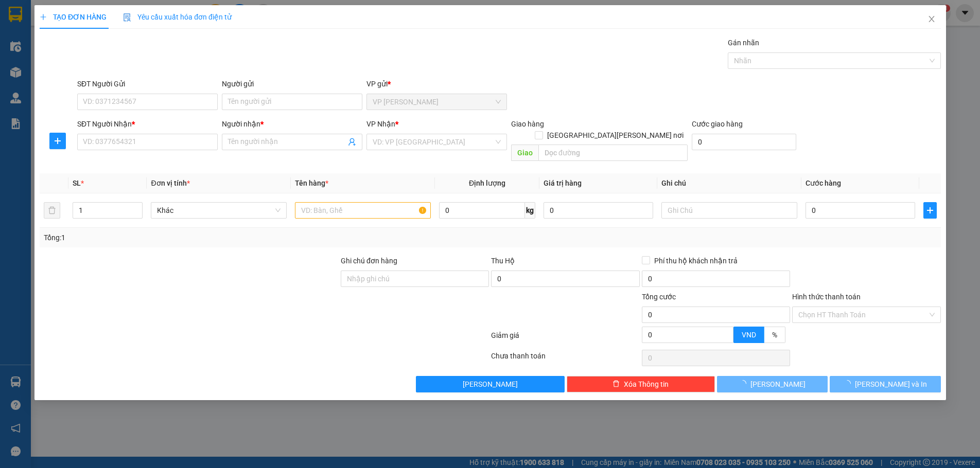 The width and height of the screenshot is (980, 468). Describe the element at coordinates (743, 142) in the screenshot. I see `input: Cước giao hàng` at that location.